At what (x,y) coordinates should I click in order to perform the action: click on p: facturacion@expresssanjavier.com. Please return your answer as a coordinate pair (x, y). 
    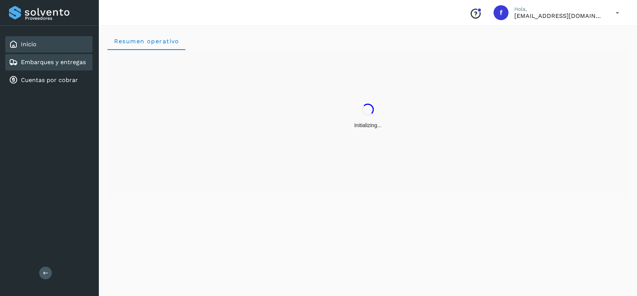
    Looking at the image, I should click on (559, 16).